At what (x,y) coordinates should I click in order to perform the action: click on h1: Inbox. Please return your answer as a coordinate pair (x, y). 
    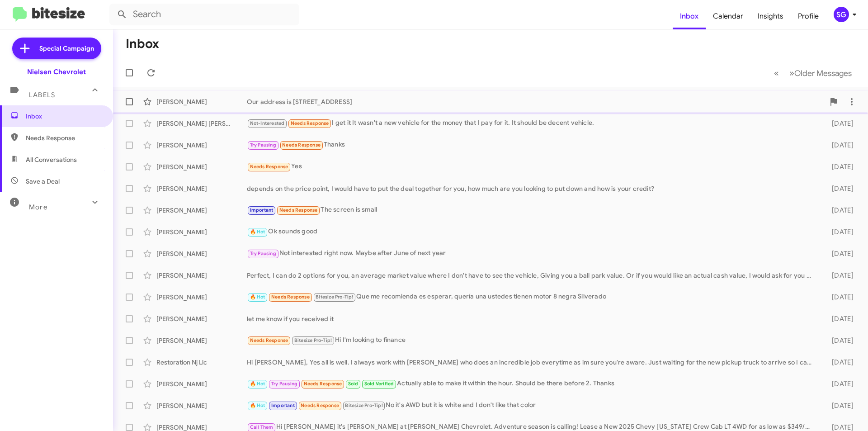
    Looking at the image, I should click on (142, 44).